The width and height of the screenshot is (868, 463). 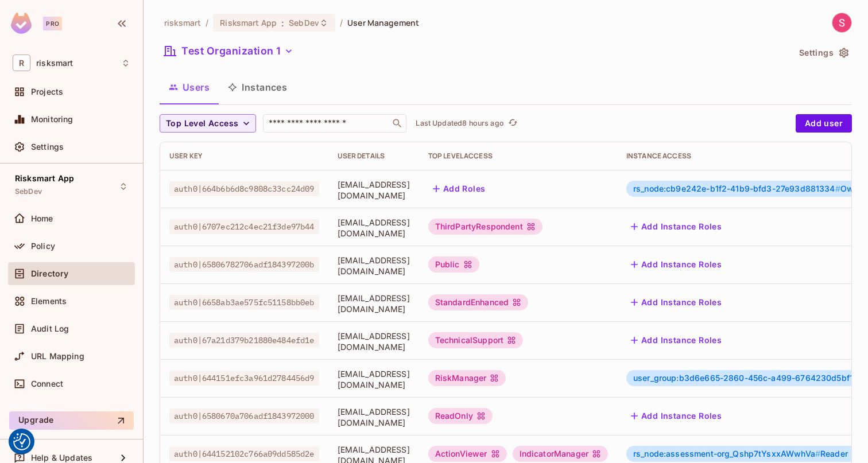 What do you see at coordinates (518, 156) in the screenshot?
I see `div: Top Level Access` at bounding box center [518, 156].